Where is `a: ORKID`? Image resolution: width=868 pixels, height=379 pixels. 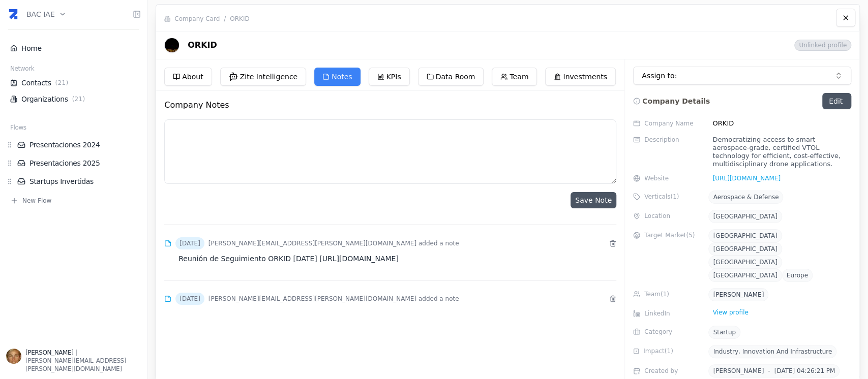
a: ORKID is located at coordinates (240, 19).